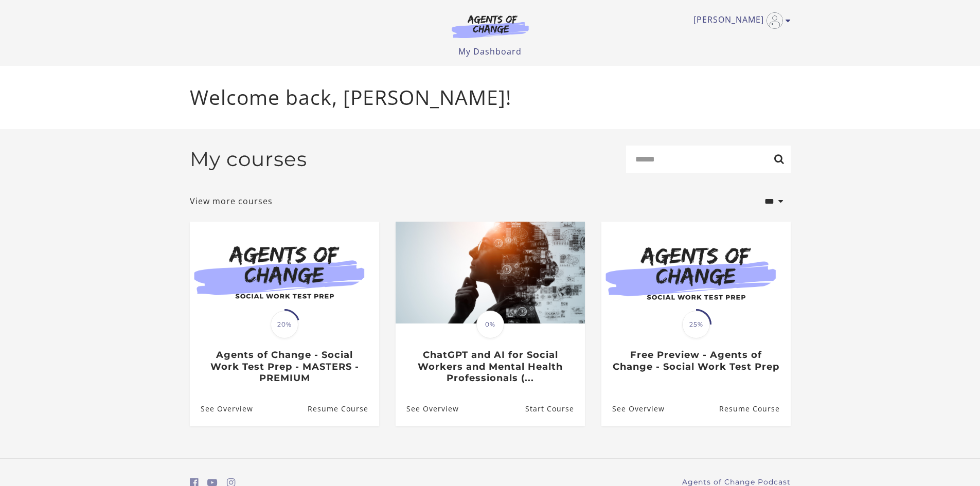  What do you see at coordinates (285, 325) in the screenshot?
I see `span: 20%` at bounding box center [285, 325].